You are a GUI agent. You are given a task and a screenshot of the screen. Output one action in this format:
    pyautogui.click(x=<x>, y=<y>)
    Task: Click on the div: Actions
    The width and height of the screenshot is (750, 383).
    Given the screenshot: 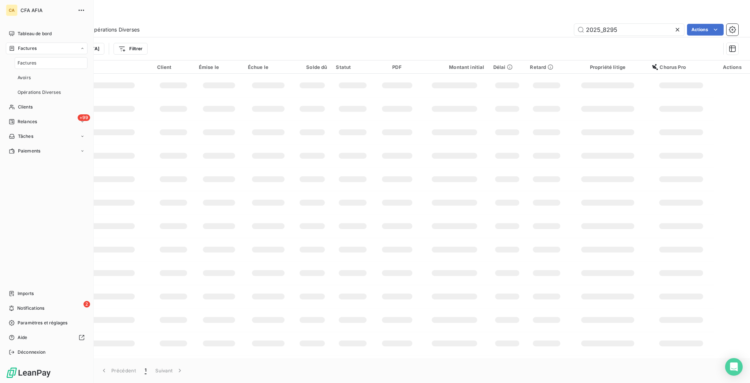 What is the action you would take?
    pyautogui.click(x=732, y=67)
    